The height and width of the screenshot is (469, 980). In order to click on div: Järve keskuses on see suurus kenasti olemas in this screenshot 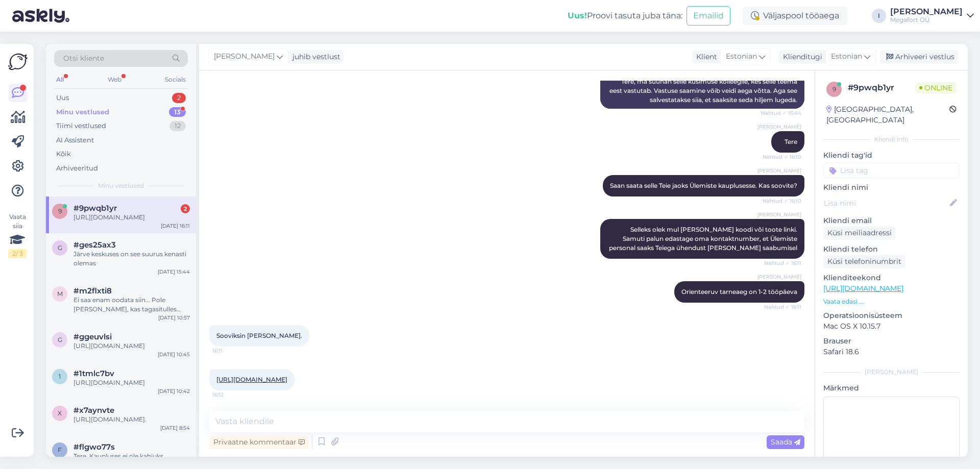, I will do `click(132, 259)`.